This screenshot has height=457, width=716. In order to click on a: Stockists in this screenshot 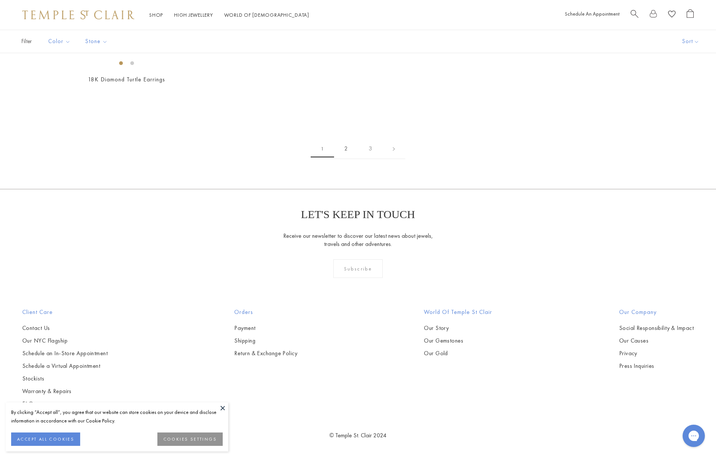, I will do `click(65, 378)`.